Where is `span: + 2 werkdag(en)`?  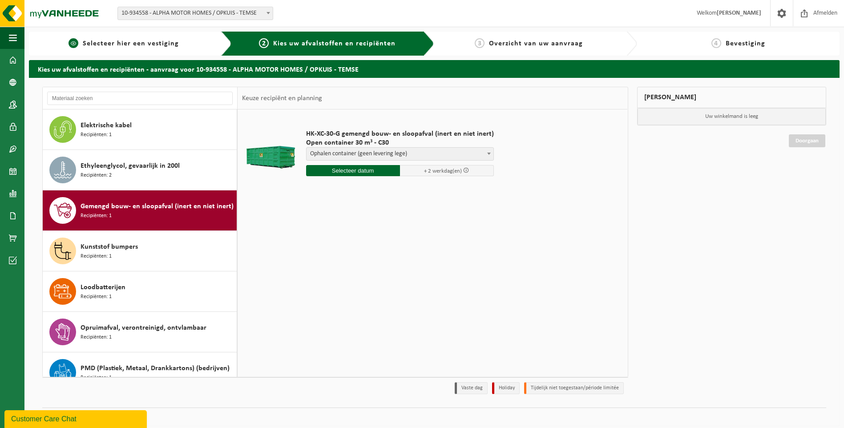
span: + 2 werkdag(en) is located at coordinates (443, 171).